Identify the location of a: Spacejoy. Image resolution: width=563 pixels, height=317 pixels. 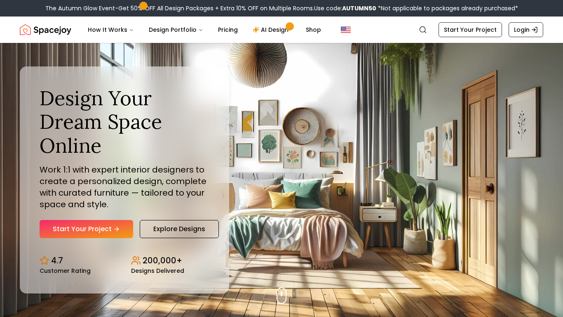
(45, 30).